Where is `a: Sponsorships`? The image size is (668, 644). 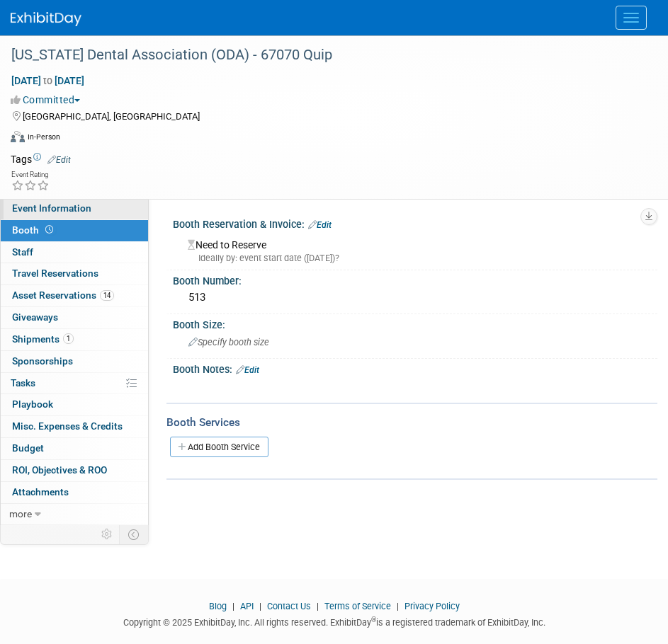
a: Sponsorships is located at coordinates (74, 362).